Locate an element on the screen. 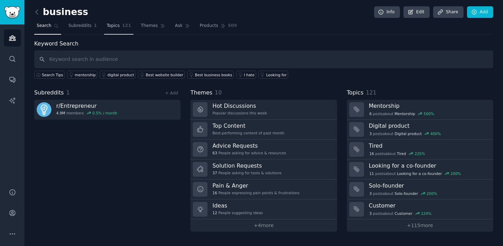  h3: Tired is located at coordinates (429, 145).